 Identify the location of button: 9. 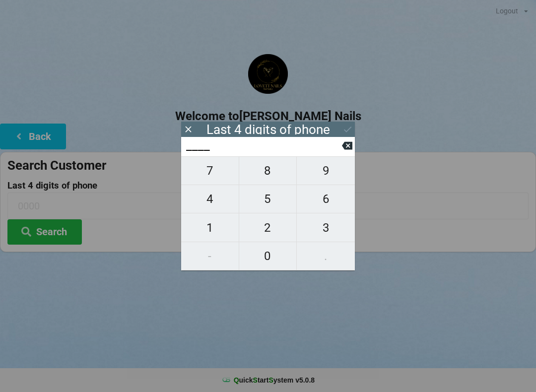
(326, 170).